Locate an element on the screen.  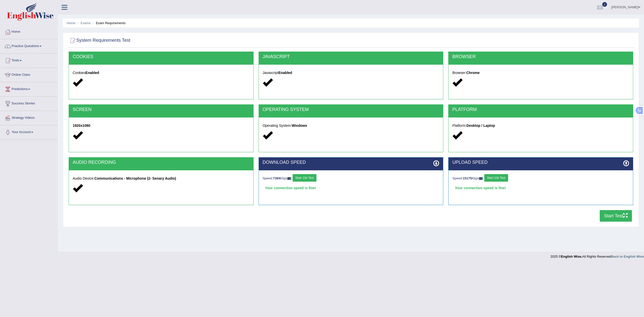
h2: BROWSER is located at coordinates (541, 57).